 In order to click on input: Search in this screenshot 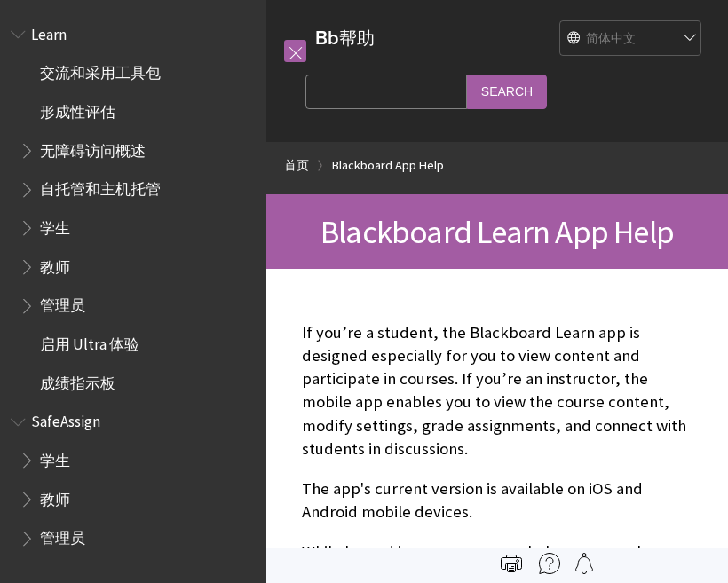, I will do `click(507, 92)`.